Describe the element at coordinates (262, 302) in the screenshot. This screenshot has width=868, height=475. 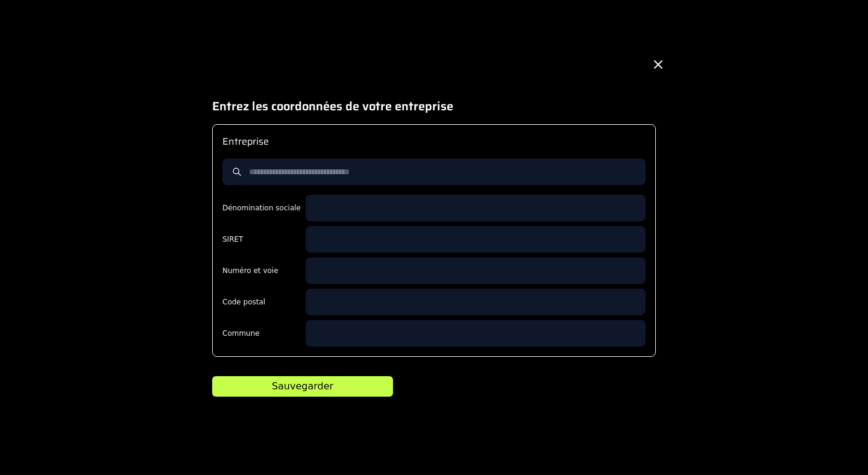
I see `label: Code postal` at that location.